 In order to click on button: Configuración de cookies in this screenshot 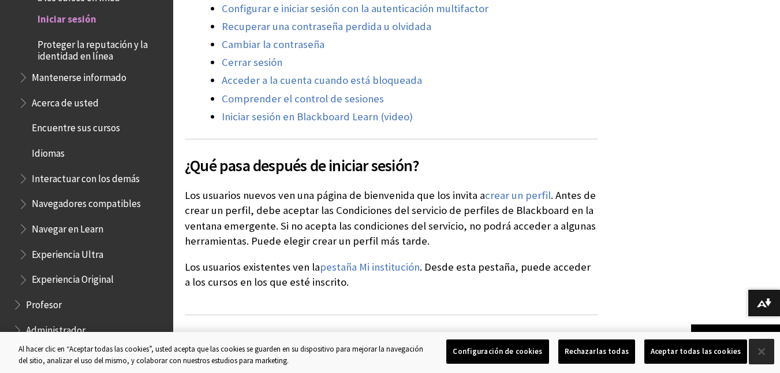, I will do `click(497, 351)`.